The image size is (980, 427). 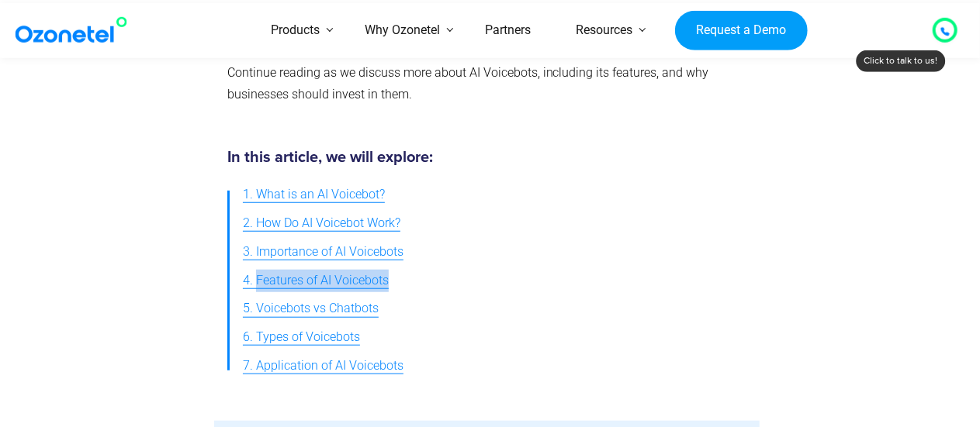 What do you see at coordinates (310, 309) in the screenshot?
I see `a: 5. Voicebots vs Chatbots` at bounding box center [310, 309].